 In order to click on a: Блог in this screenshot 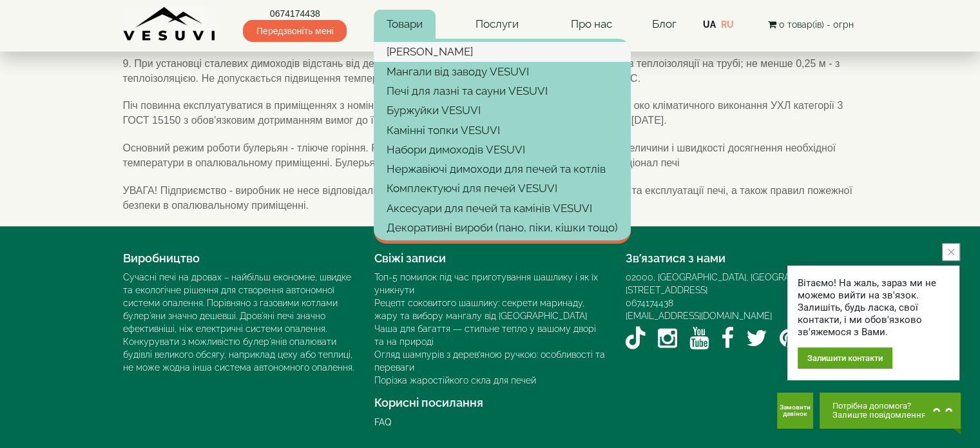, I will do `click(664, 24)`.